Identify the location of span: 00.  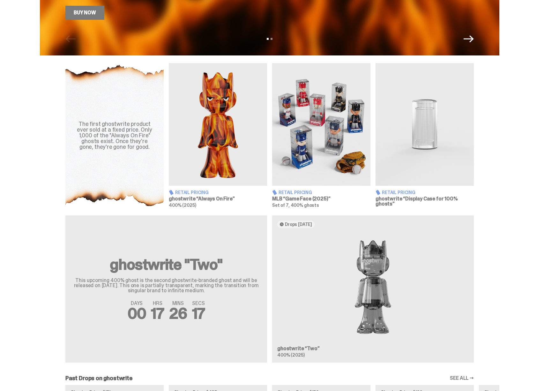
(137, 313).